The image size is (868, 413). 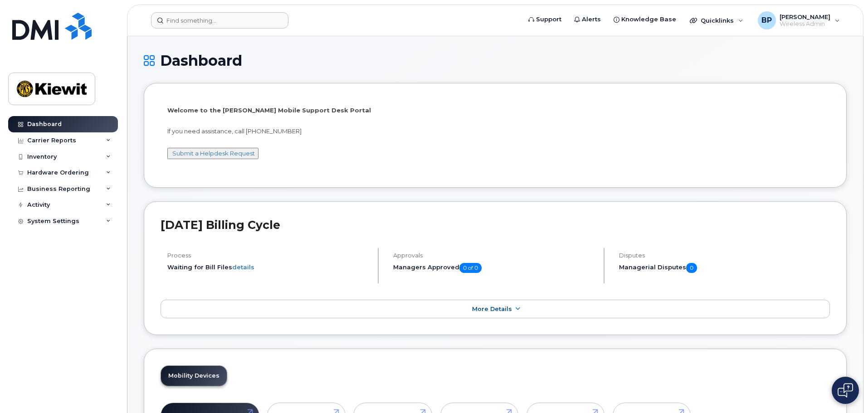 I want to click on img: Open chat, so click(x=846, y=391).